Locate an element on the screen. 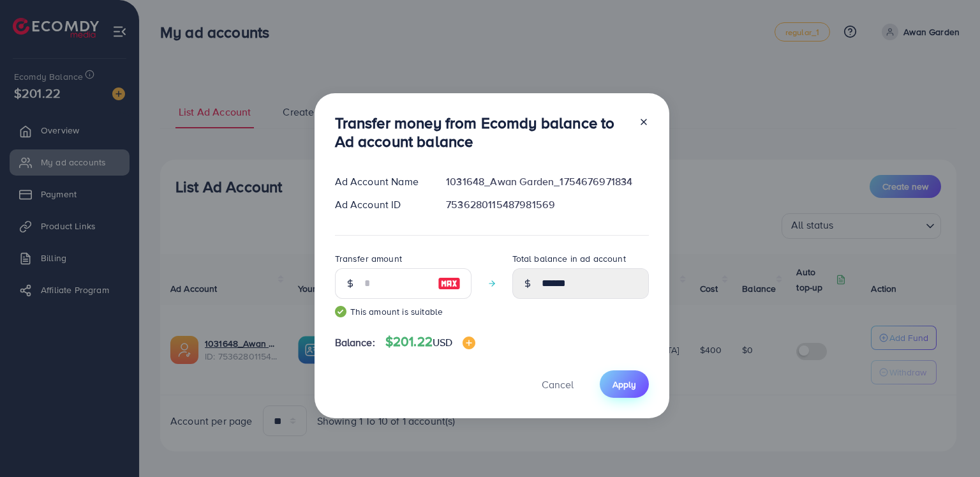  span: USD is located at coordinates (443, 342).